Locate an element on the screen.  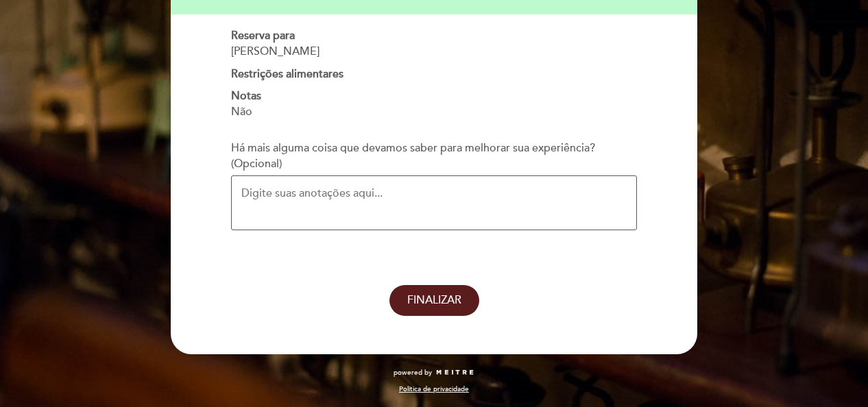
div: Notas is located at coordinates (434, 96).